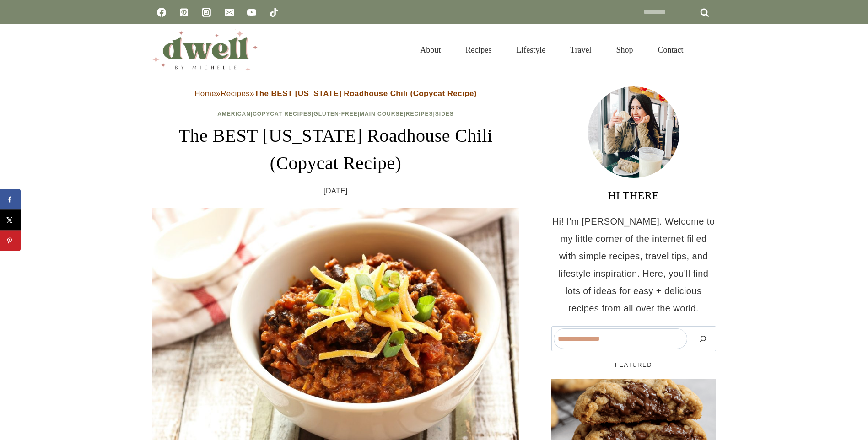  Describe the element at coordinates (184, 12) in the screenshot. I see `a: Pinterest` at that location.